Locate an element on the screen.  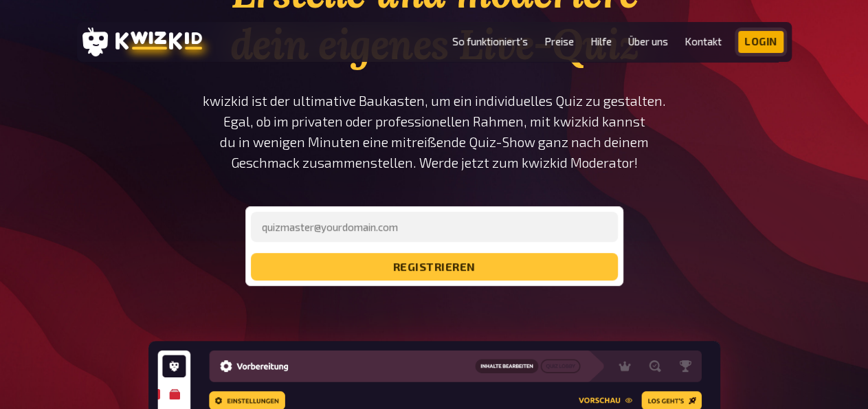
a: Über uns is located at coordinates (648, 41).